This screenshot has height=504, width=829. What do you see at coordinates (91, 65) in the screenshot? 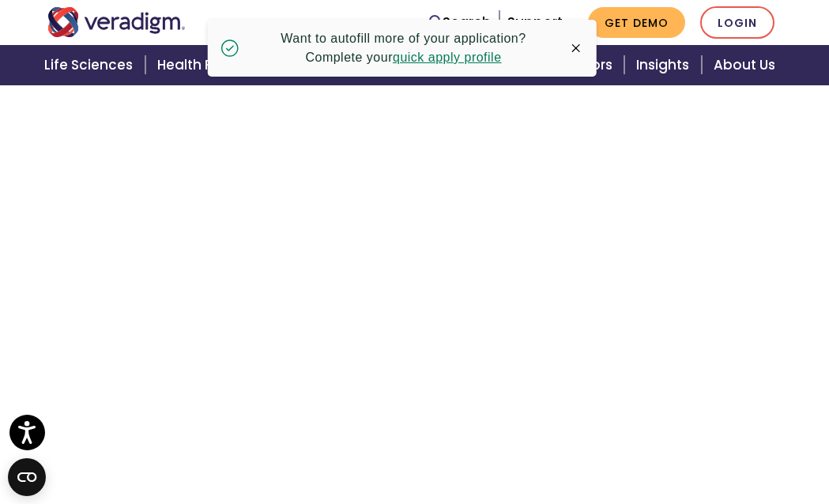
I see `a: Life Sciences` at bounding box center [91, 65].